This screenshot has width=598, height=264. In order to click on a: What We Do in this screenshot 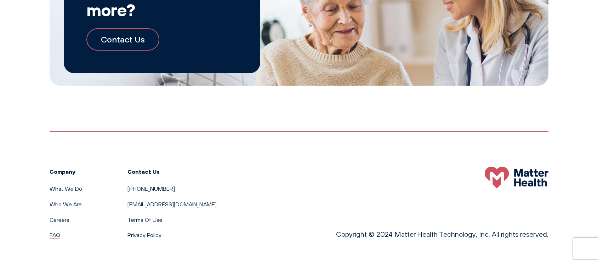, I will do `click(66, 189)`.